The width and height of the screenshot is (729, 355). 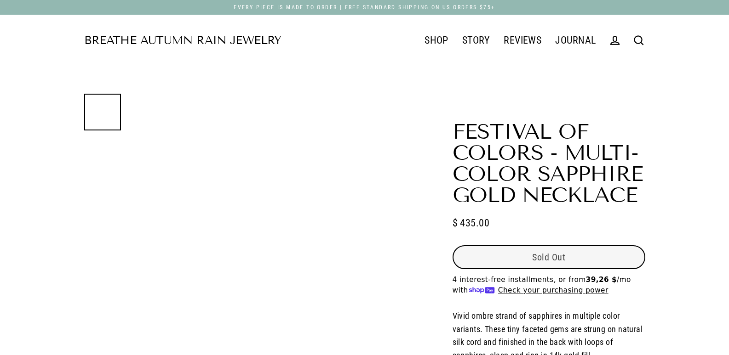 I want to click on button: Sold Out, so click(x=548, y=257).